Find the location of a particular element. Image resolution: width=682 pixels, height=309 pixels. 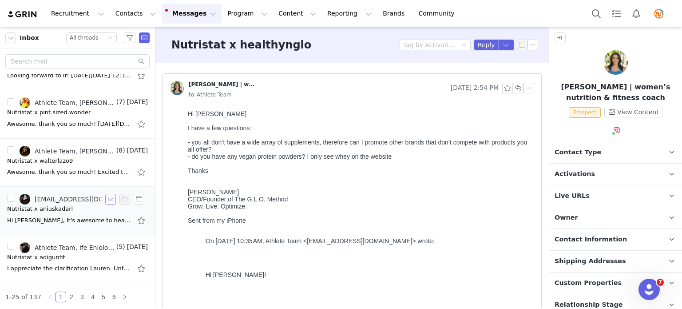

button: Recruitment is located at coordinates (78, 13).